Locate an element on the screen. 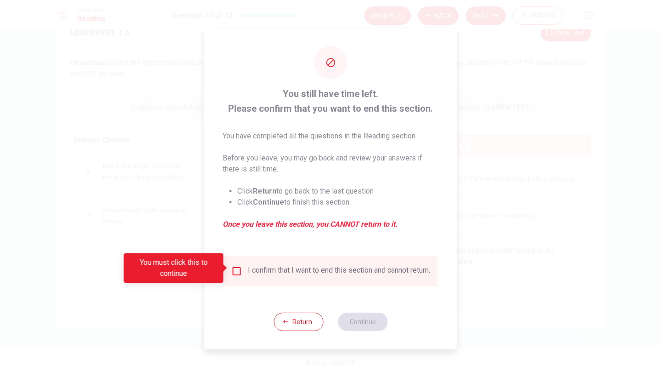  strong: Continue is located at coordinates (269, 202).